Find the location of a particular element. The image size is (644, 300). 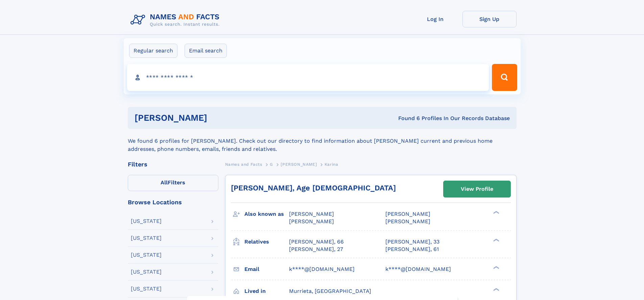

span: All is located at coordinates (164, 182).